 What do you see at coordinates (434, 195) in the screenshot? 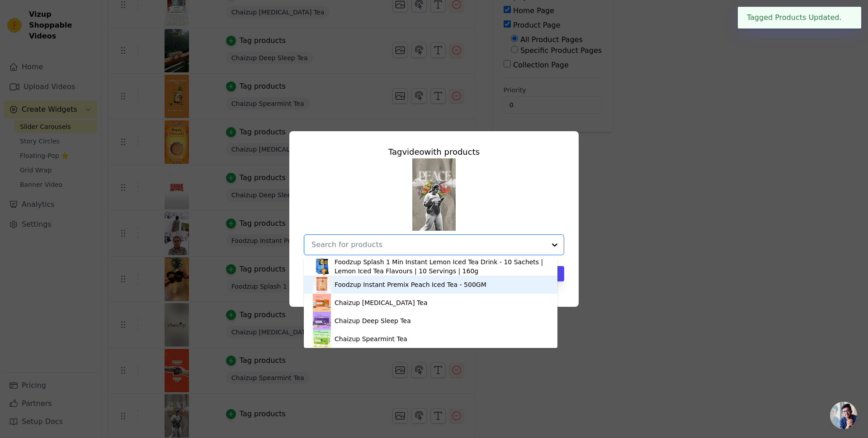
I see `img: vizup-images-aafc.jpg` at bounding box center [434, 195].